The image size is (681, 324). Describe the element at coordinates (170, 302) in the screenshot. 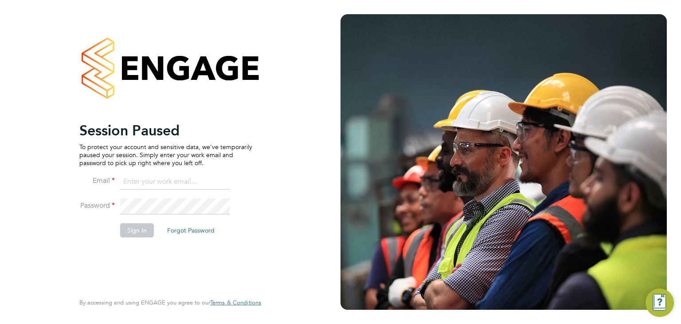

I see `span: By accessing and using ENGAGE you agree to our` at that location.